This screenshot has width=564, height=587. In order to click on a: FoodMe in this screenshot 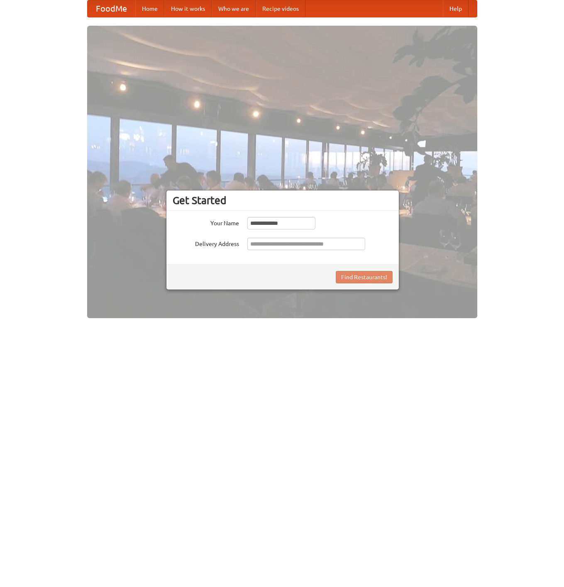, I will do `click(111, 9)`.